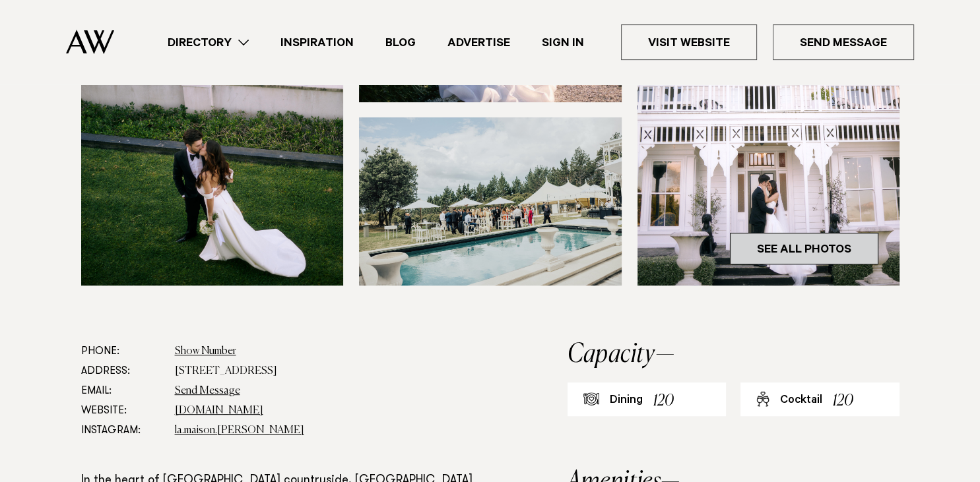 The height and width of the screenshot is (482, 980). I want to click on a: Directory, so click(208, 42).